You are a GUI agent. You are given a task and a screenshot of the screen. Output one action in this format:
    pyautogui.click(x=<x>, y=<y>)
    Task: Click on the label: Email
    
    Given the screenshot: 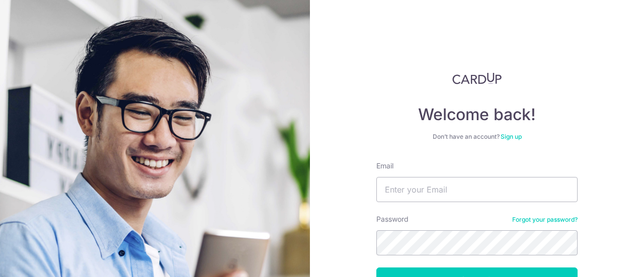 What is the action you would take?
    pyautogui.click(x=385, y=166)
    